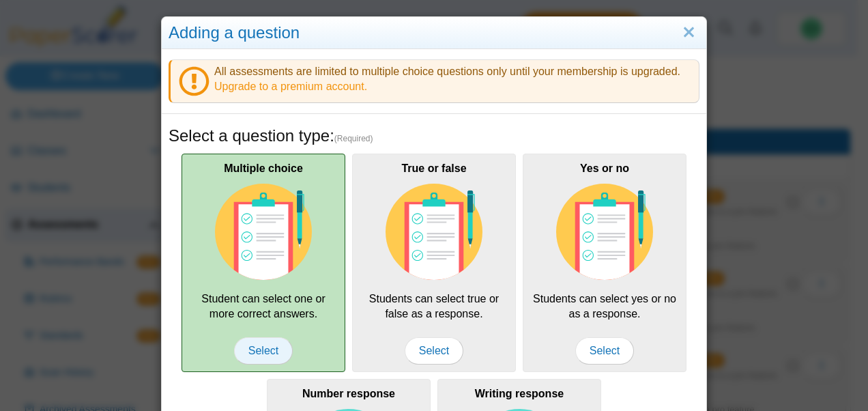 Image resolution: width=868 pixels, height=411 pixels. Describe the element at coordinates (434, 262) in the screenshot. I see `div: Students can select true or false as a response.` at that location.